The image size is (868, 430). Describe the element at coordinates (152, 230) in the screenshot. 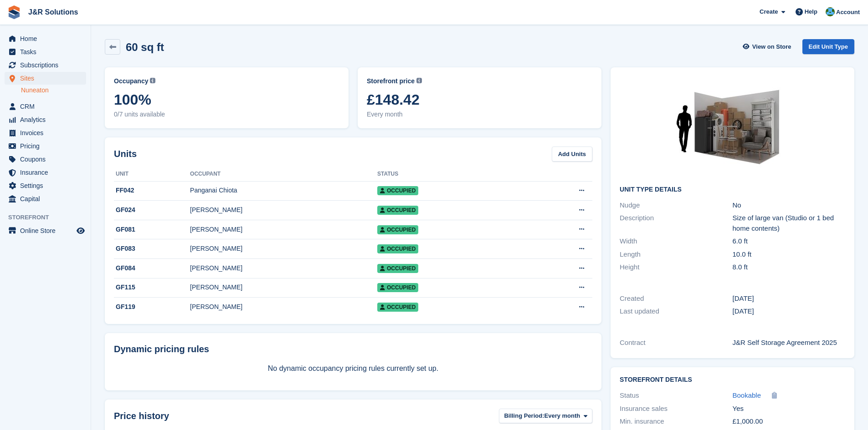

I see `div: GF081` at that location.